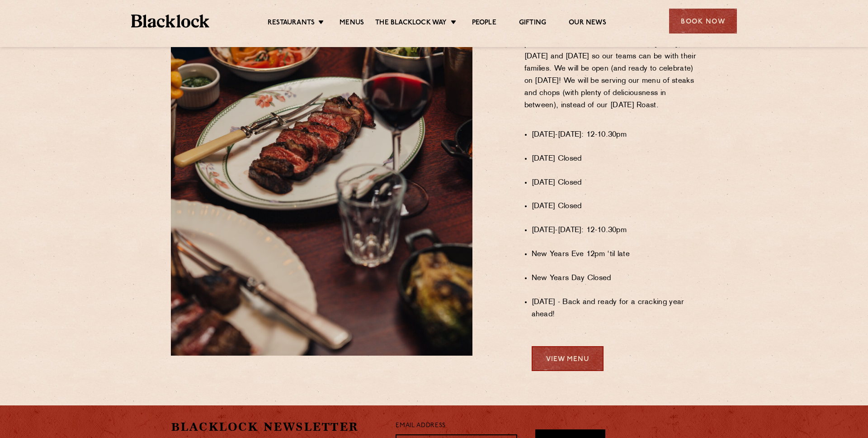 This screenshot has width=868, height=438. I want to click on h2: Blacklock Newsletter, so click(277, 426).